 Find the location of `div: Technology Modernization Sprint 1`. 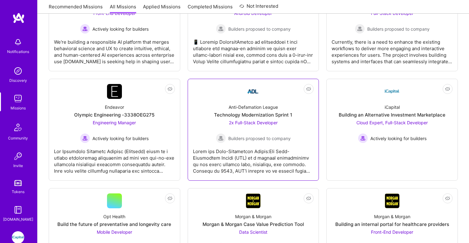

div: Technology Modernization Sprint 1 is located at coordinates (253, 115).